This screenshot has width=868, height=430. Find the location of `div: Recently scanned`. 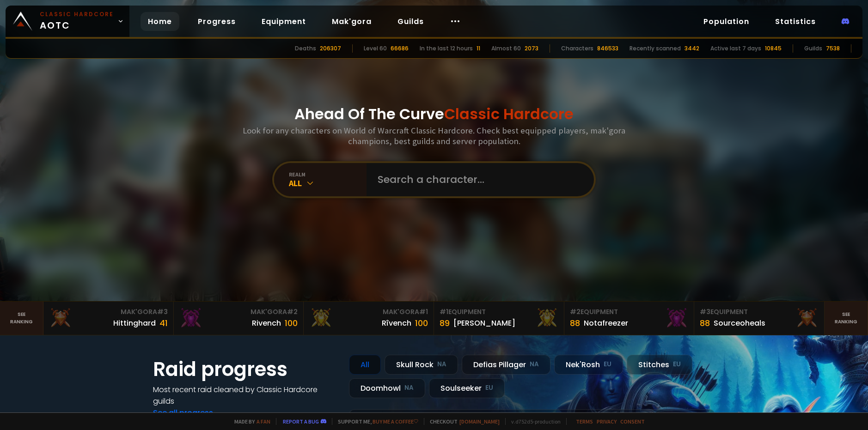

div: Recently scanned is located at coordinates (655, 48).